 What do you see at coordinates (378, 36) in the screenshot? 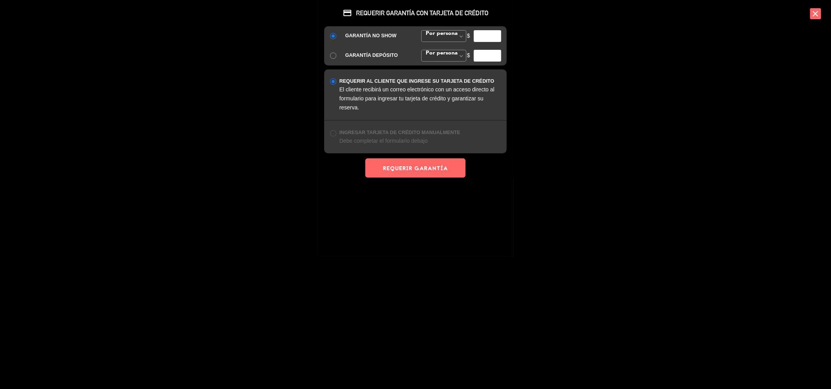
I see `div: GARANTÍA NO SHOW` at bounding box center [378, 36].